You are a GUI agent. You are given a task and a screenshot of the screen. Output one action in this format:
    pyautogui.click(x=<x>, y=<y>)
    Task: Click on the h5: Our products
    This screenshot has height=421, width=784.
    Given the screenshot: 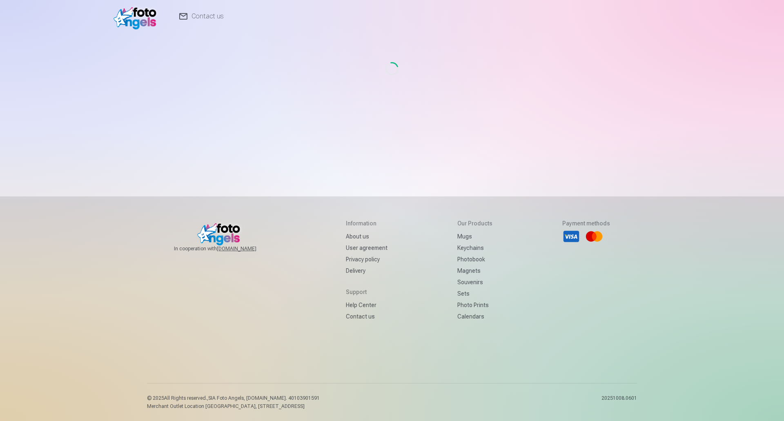 What is the action you would take?
    pyautogui.click(x=475, y=223)
    